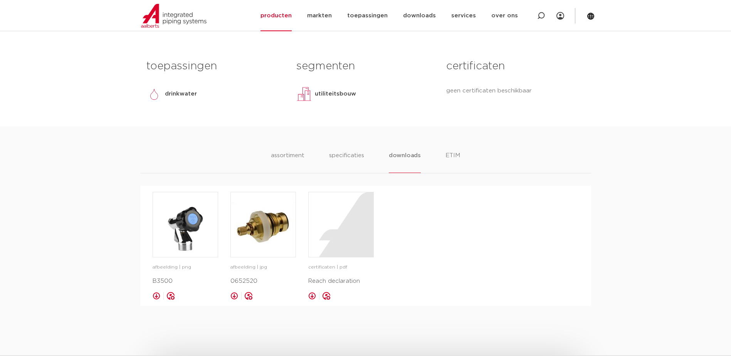  Describe the element at coordinates (453, 162) in the screenshot. I see `li: ETIM` at that location.